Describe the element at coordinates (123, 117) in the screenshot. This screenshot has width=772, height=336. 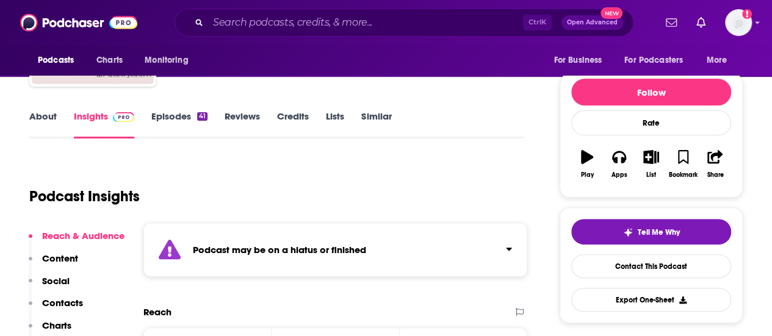
I see `img: Podchaser Pro` at that location.